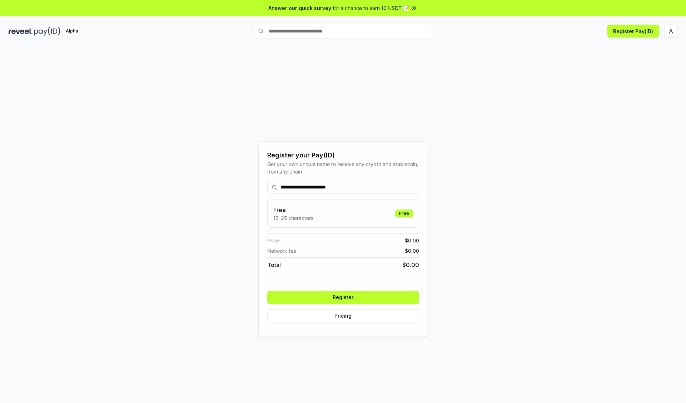  Describe the element at coordinates (404, 214) in the screenshot. I see `div: Free` at that location.